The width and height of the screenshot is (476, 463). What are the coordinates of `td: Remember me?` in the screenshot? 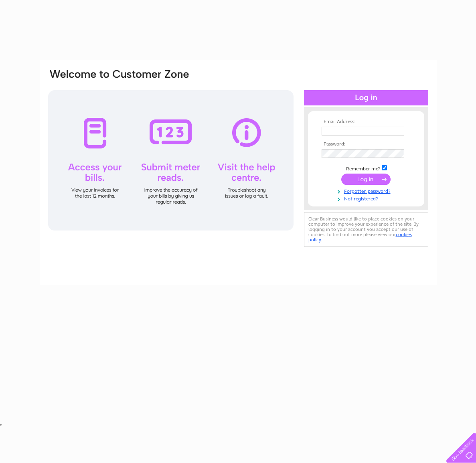 It's located at (366, 168).